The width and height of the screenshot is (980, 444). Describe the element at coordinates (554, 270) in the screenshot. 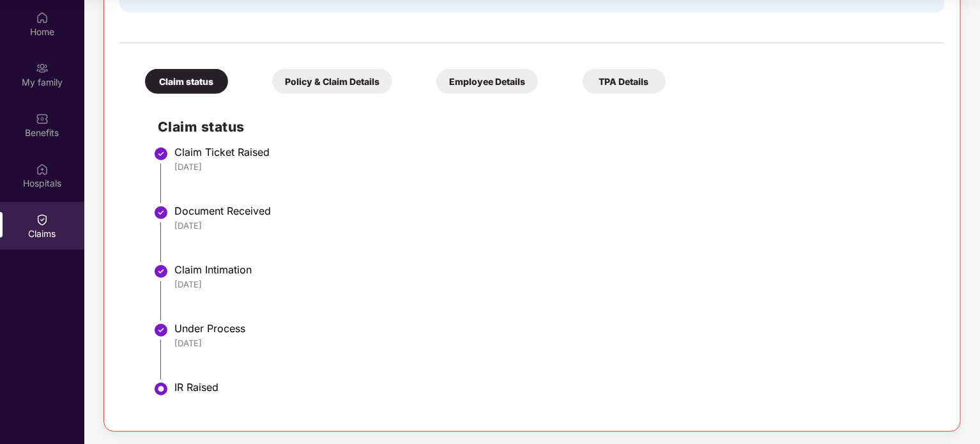

I see `div: Claim Intimation` at that location.